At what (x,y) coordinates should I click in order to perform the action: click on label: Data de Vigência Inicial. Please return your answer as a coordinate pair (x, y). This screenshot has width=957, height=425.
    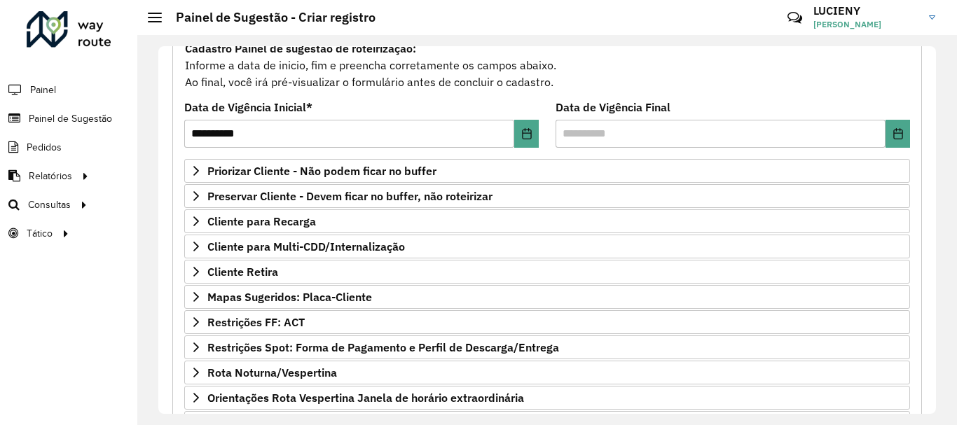
    Looking at the image, I should click on (248, 107).